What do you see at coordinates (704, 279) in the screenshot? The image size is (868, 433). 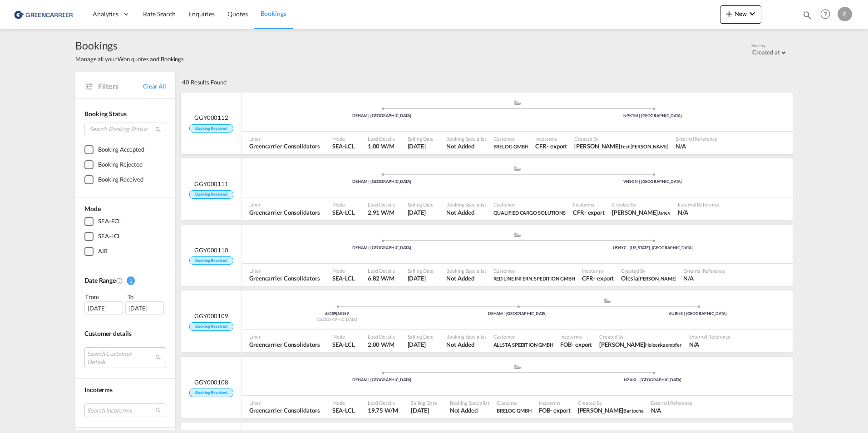 I see `span: N/A` at bounding box center [704, 279].